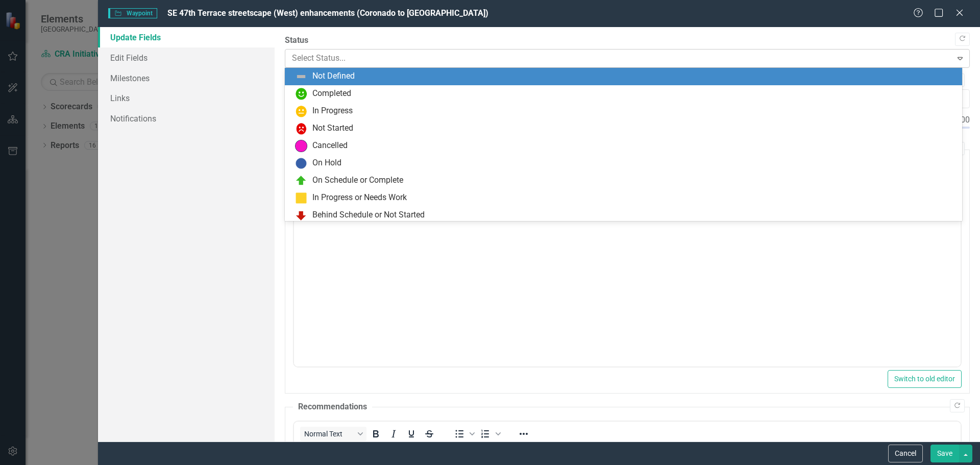 This screenshot has width=980, height=465. What do you see at coordinates (186, 78) in the screenshot?
I see `a: Milestones` at bounding box center [186, 78].